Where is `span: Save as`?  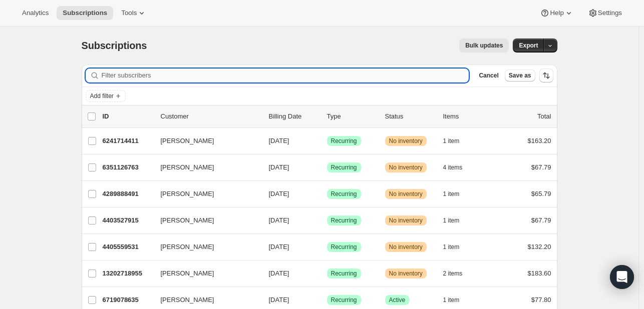
span: Save as is located at coordinates (520, 76).